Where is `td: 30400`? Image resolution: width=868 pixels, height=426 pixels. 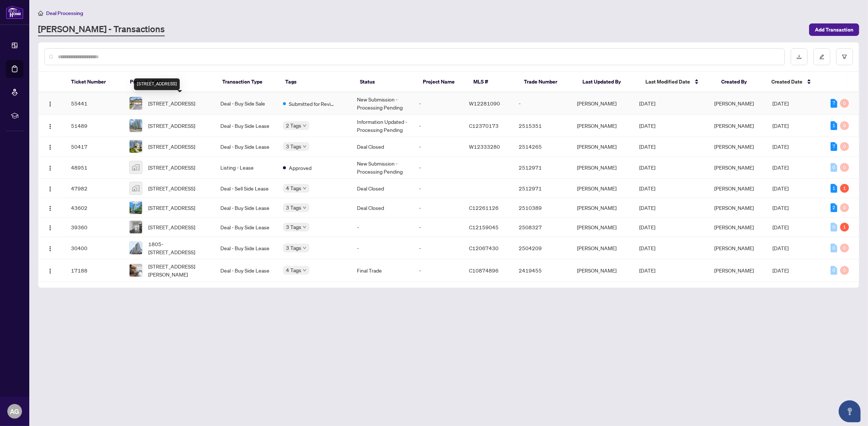
td: 30400 is located at coordinates (94, 248).